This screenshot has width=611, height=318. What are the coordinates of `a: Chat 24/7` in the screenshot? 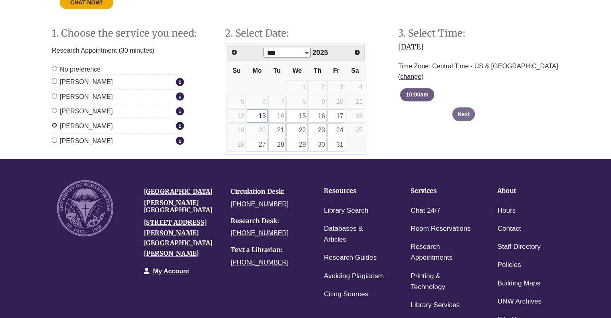 It's located at (425, 210).